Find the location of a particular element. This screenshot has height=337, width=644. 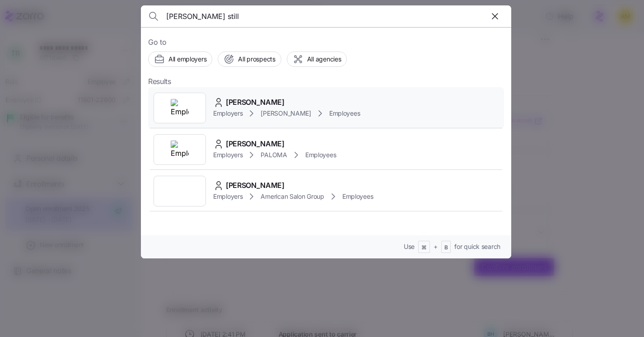

button: All agencies is located at coordinates (317, 59).